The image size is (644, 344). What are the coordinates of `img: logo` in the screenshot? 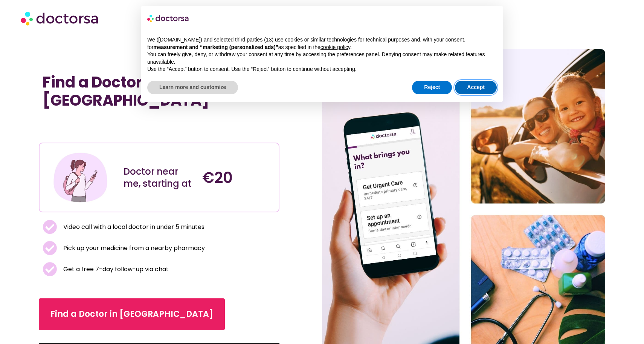 It's located at (168, 18).